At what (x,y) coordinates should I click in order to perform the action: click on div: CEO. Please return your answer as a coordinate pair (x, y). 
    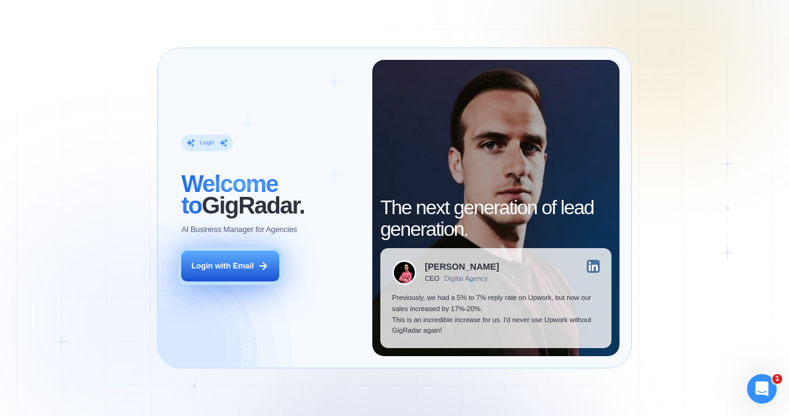
    Looking at the image, I should click on (432, 278).